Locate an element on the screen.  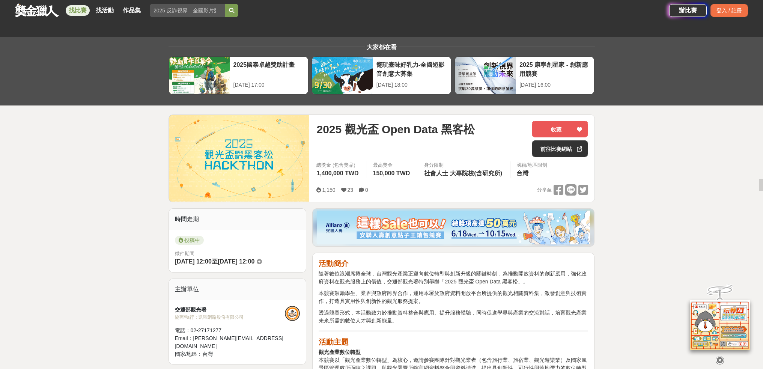
span: 150,000 TWD is located at coordinates (391, 173).